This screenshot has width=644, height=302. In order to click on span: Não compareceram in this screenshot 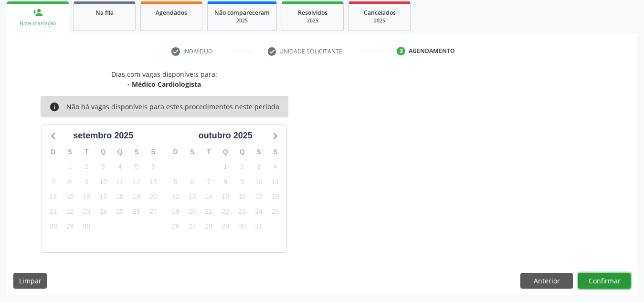, I will do `click(242, 13)`.